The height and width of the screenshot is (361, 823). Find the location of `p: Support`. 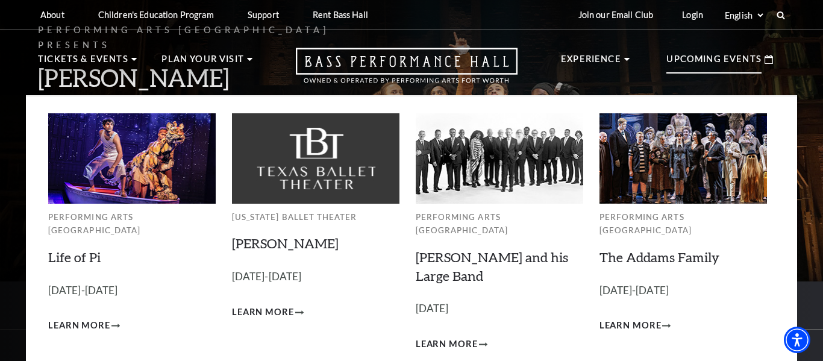

p: Support is located at coordinates (263, 14).